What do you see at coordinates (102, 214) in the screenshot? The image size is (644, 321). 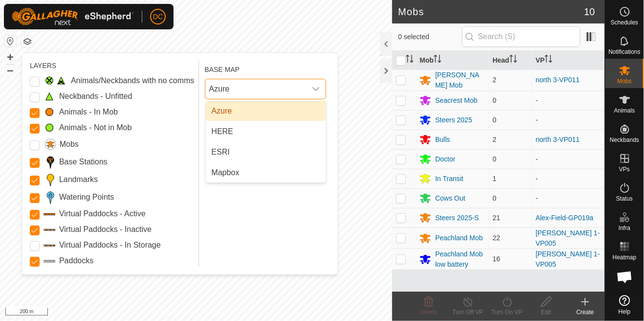 I see `label: Virtual Paddocks - Active` at bounding box center [102, 214].